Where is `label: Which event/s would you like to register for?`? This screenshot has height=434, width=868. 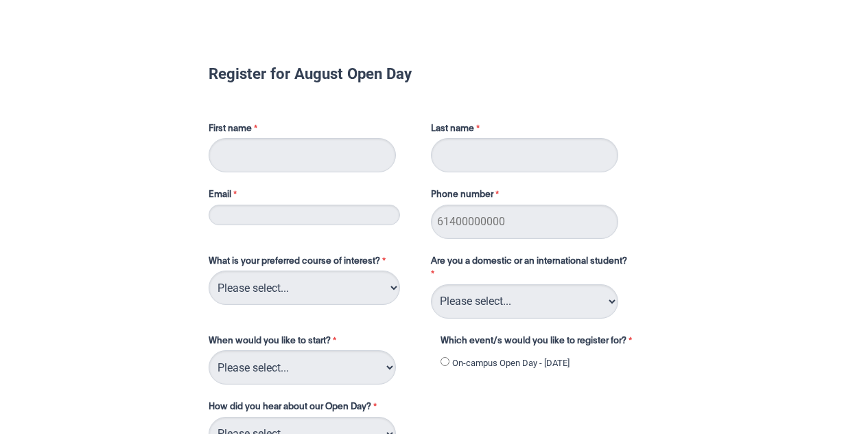 label: Which event/s would you like to register for? is located at coordinates (545, 342).